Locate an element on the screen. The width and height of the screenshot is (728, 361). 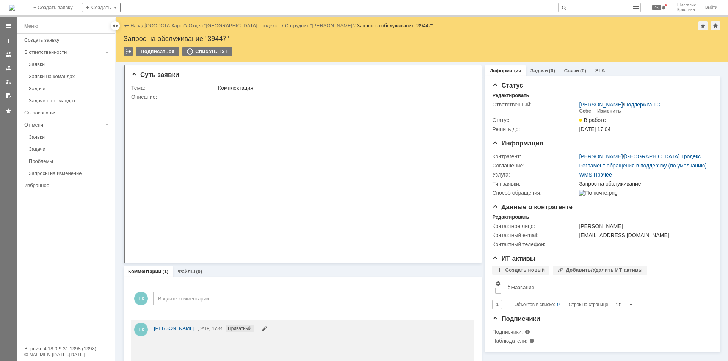
span: Суть заявки is located at coordinates (155, 75).